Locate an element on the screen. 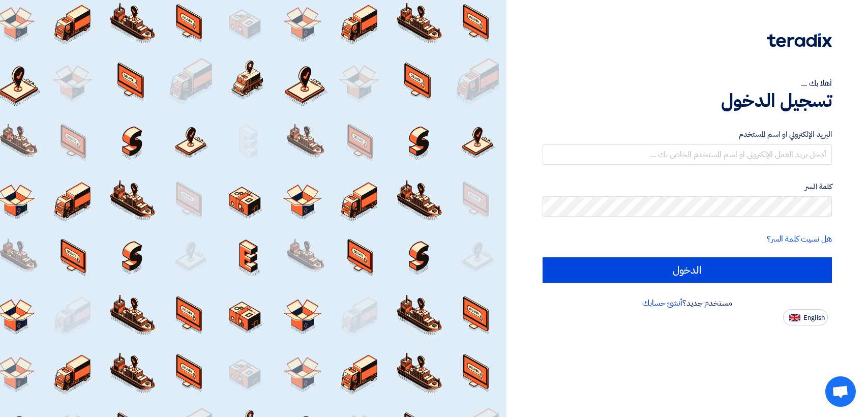  div: مستخدم جديد؟ is located at coordinates (687, 303).